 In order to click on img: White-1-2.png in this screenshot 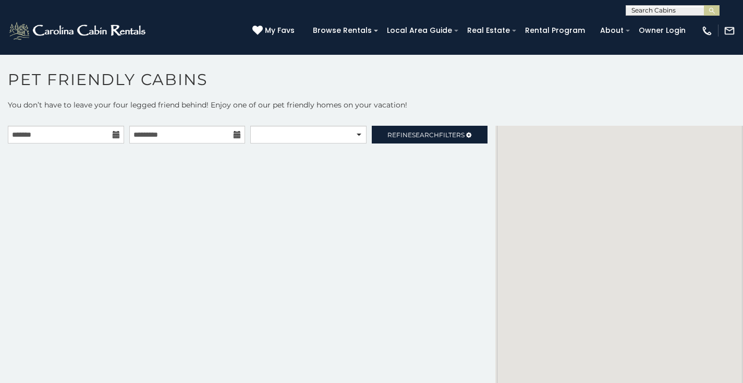, I will do `click(78, 31)`.